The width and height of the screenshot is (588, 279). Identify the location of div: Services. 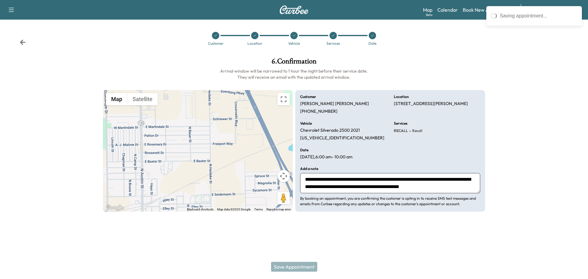
(333, 43).